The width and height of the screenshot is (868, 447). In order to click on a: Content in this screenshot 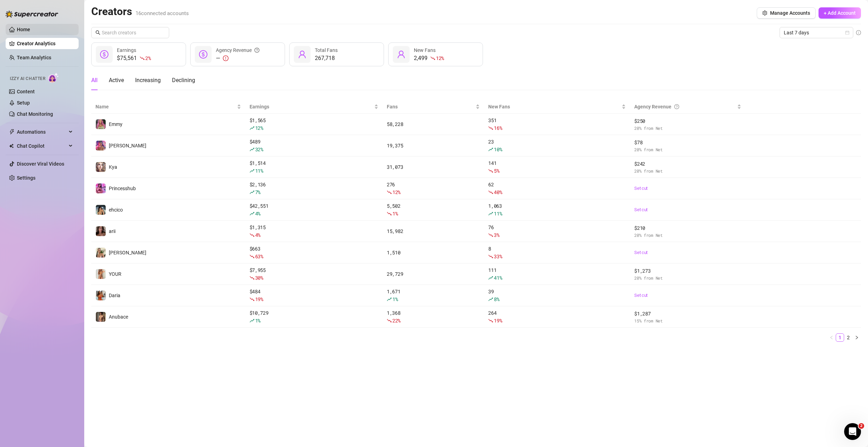, I will do `click(26, 92)`.